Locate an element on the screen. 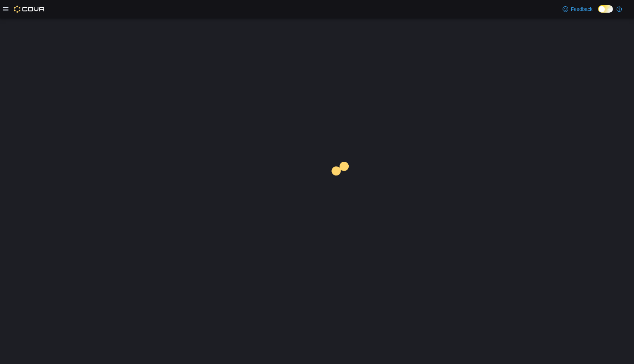 This screenshot has width=634, height=364. img: cova-loader is located at coordinates (343, 183).